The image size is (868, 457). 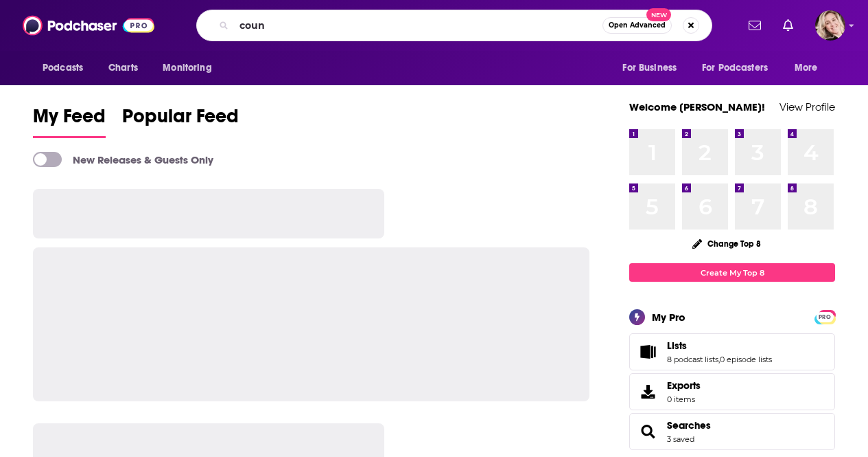 I want to click on span: PRO, so click(x=825, y=317).